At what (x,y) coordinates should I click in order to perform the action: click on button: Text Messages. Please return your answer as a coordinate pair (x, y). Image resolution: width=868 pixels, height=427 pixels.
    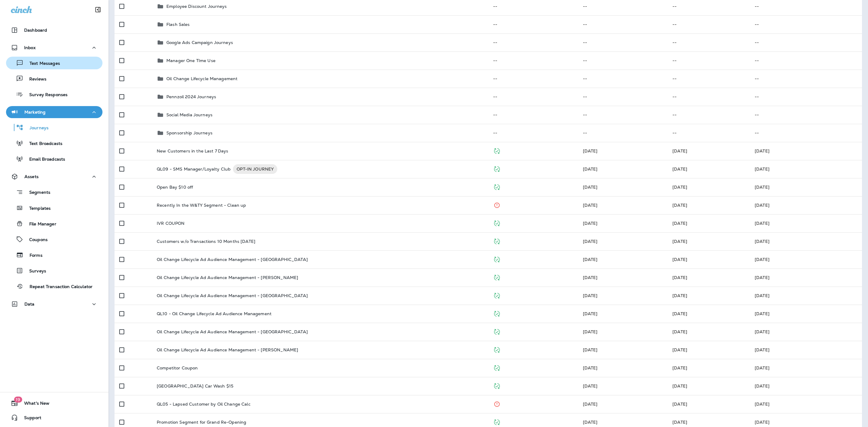
    Looking at the image, I should click on (55, 63).